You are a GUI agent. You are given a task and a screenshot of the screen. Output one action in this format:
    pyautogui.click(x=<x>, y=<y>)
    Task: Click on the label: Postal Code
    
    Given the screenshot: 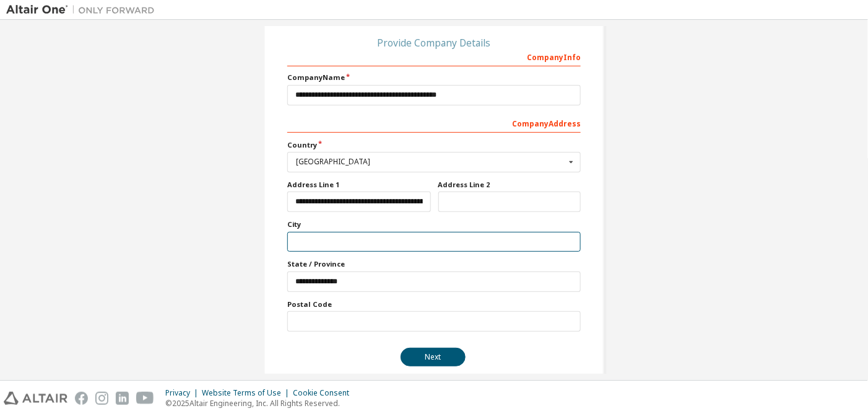 What is the action you would take?
    pyautogui.click(x=434, y=304)
    